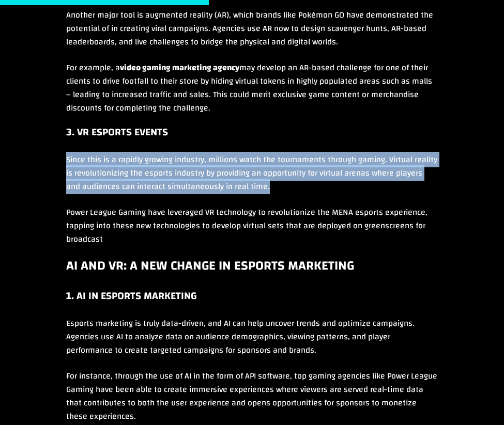 This screenshot has height=425, width=504. Describe the element at coordinates (252, 268) in the screenshot. I see `h2: AI and VR: A New Change in Esports Marketing` at that location.